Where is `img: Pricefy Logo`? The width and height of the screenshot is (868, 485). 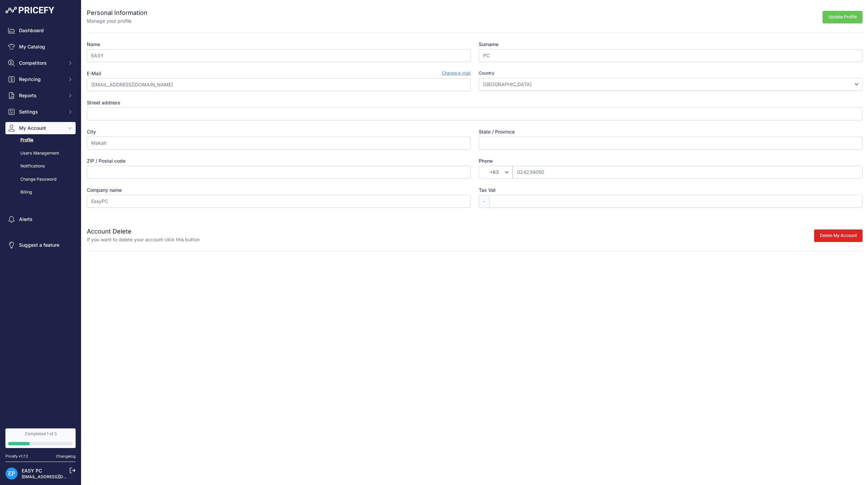
img: Pricefy Logo is located at coordinates (30, 10).